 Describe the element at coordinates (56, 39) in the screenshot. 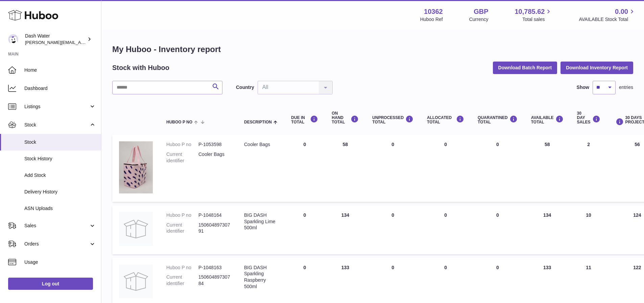

I see `div: Dash Water` at that location.